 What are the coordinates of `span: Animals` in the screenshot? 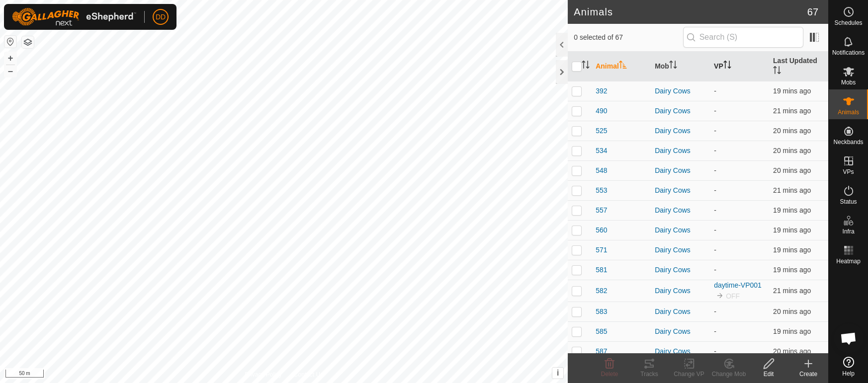 It's located at (848, 112).